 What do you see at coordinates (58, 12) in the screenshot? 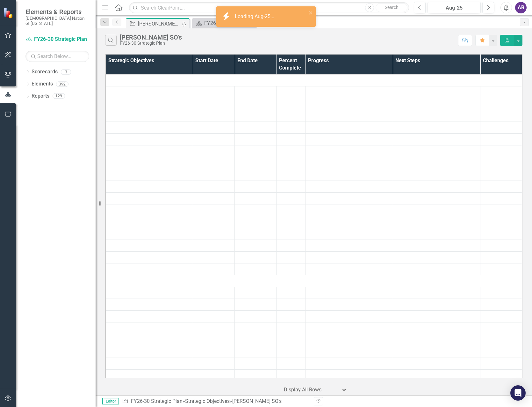
I see `span: Elements & Reports` at bounding box center [58, 12].